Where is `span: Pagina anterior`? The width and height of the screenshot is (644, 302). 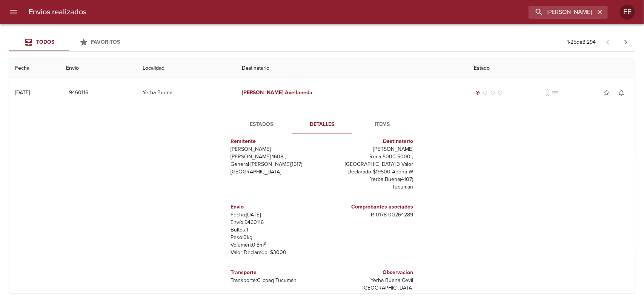
span: Pagina anterior is located at coordinates (608, 42).